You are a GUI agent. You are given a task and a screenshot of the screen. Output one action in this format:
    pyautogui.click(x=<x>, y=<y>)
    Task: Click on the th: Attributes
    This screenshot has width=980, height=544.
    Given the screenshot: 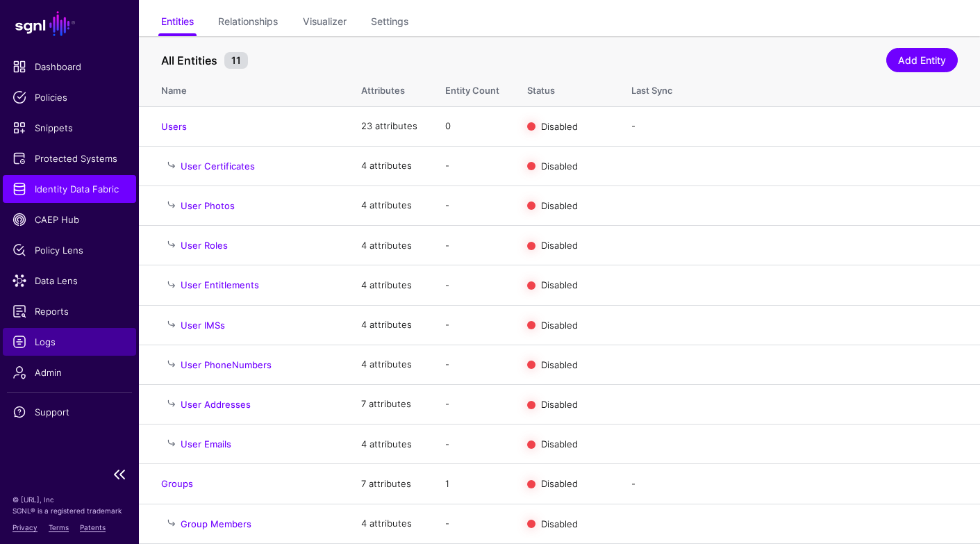 What is the action you would take?
    pyautogui.click(x=389, y=88)
    